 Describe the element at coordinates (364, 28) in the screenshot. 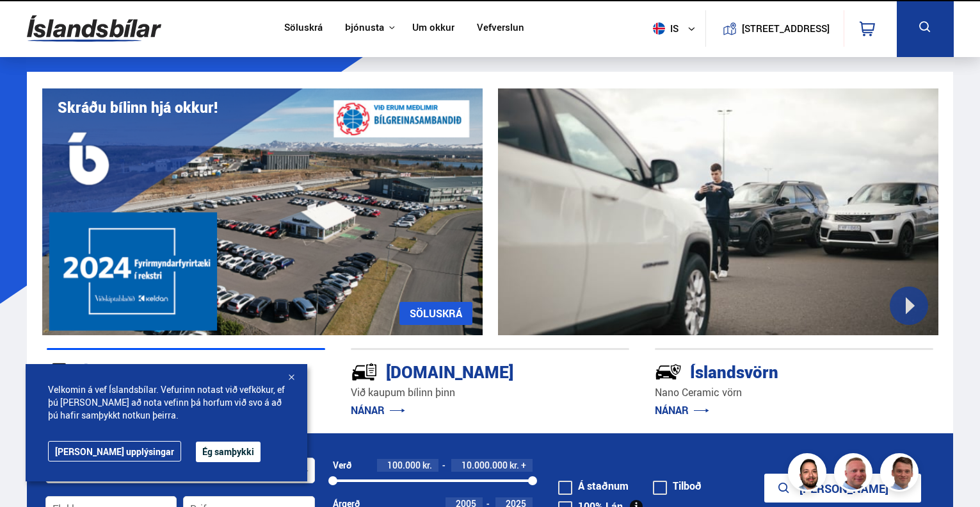

I see `button: Þjónusta` at that location.